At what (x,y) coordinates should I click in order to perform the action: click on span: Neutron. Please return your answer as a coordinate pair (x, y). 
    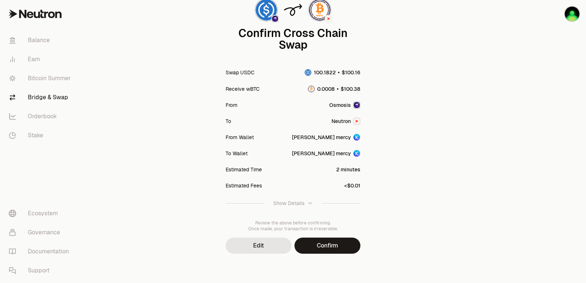
    Looking at the image, I should click on (341, 121).